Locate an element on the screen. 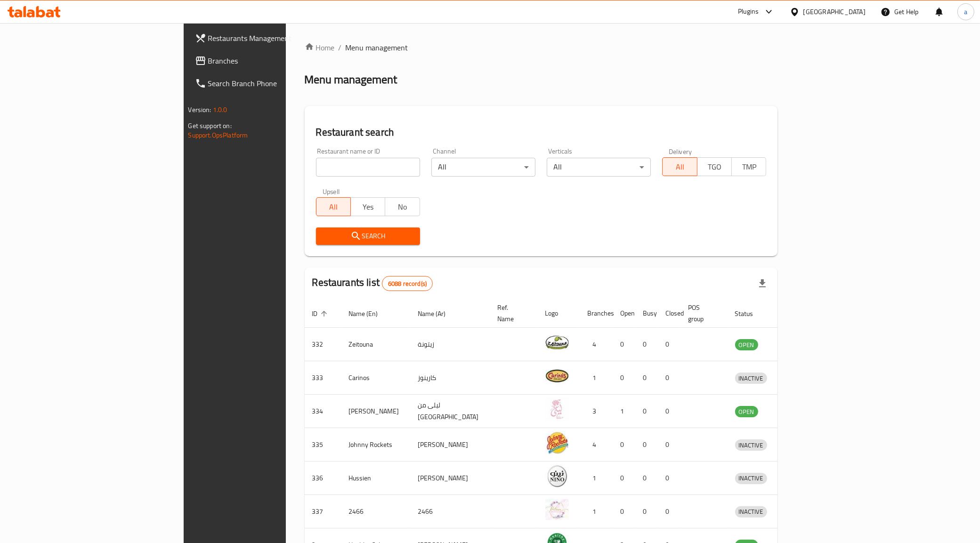 This screenshot has height=543, width=980. td: Hussien is located at coordinates (375, 478).